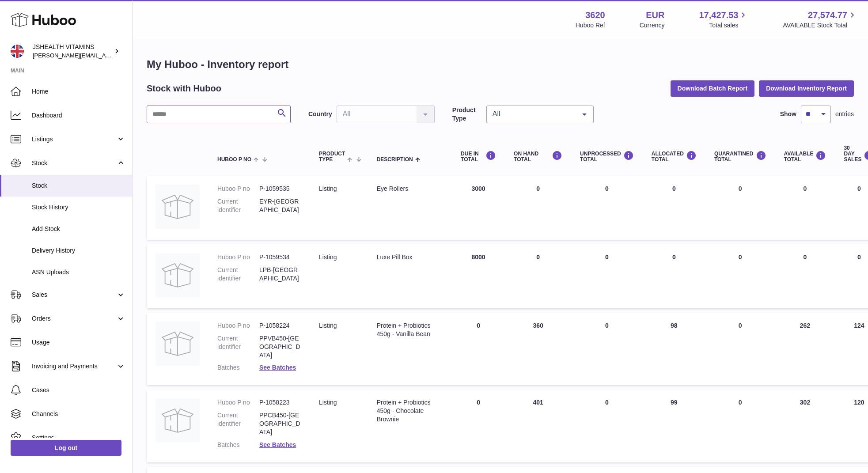 This screenshot has height=473, width=868. I want to click on label: Country, so click(320, 114).